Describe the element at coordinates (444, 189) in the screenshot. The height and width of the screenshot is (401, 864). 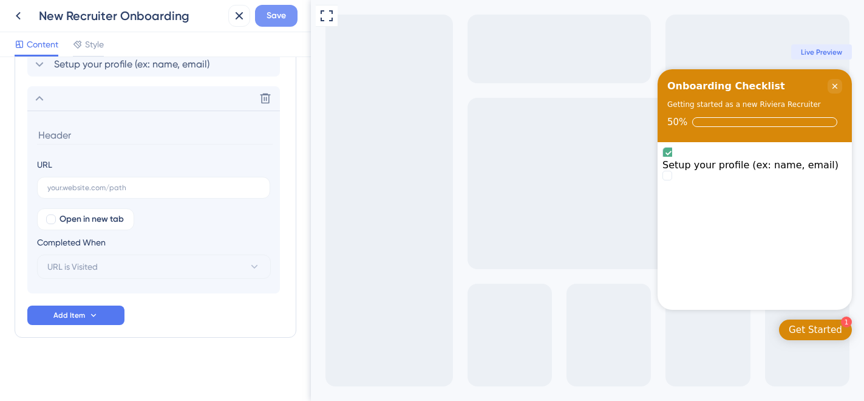
I see `div: Checklist Container` at that location.